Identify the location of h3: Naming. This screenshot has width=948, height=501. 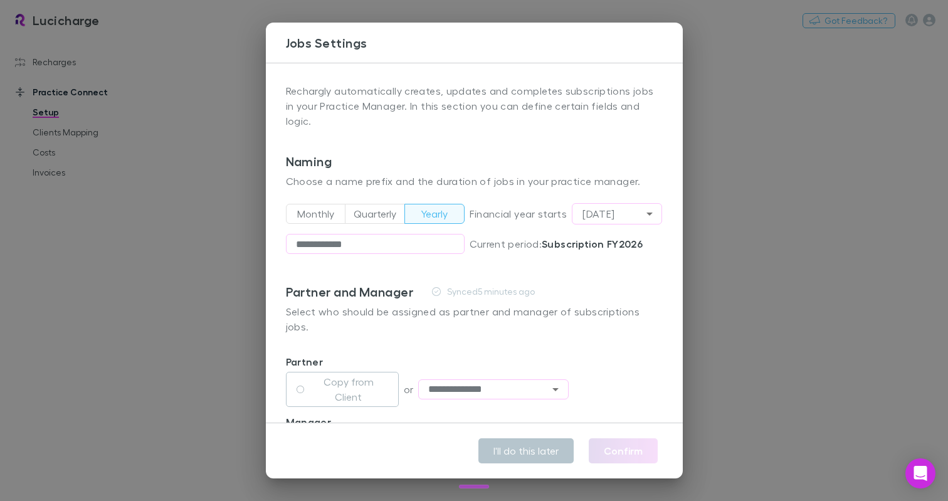
(309, 161).